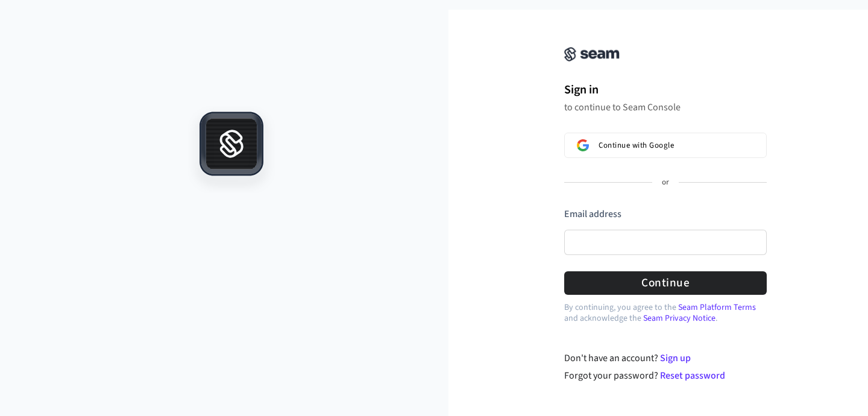  I want to click on button: Continue, so click(666, 283).